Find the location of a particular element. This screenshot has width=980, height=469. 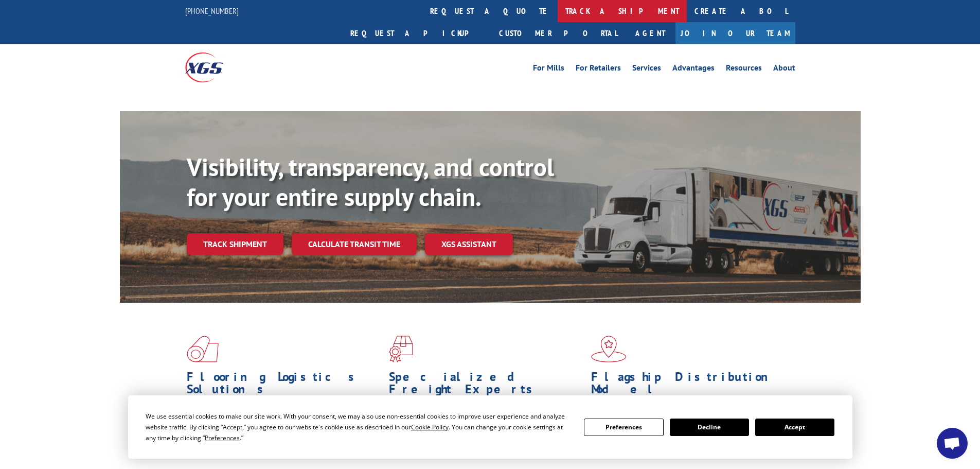

a: Services is located at coordinates (646, 69).